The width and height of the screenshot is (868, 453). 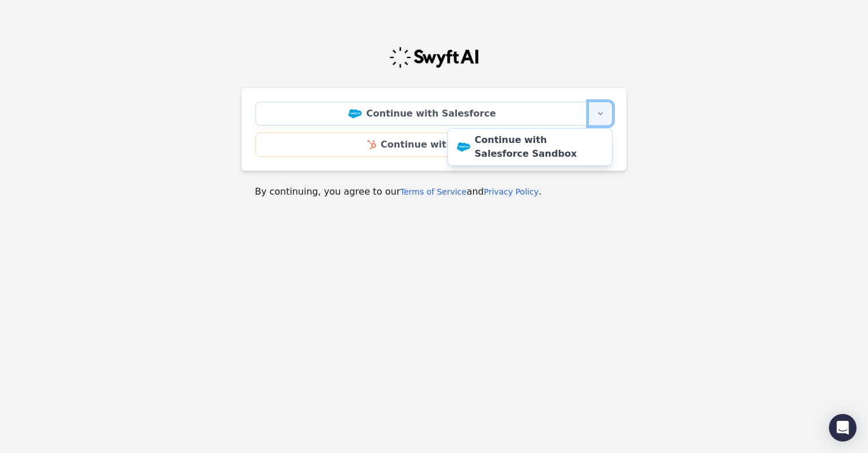 I want to click on div: Open Intercom Messenger, so click(x=843, y=427).